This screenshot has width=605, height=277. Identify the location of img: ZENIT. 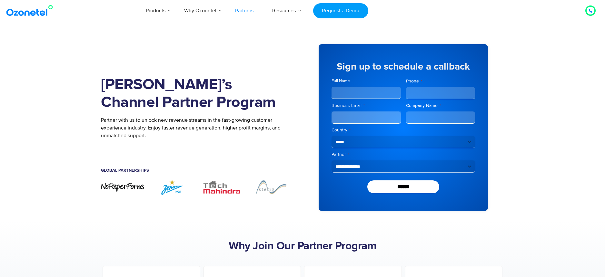
(172, 187).